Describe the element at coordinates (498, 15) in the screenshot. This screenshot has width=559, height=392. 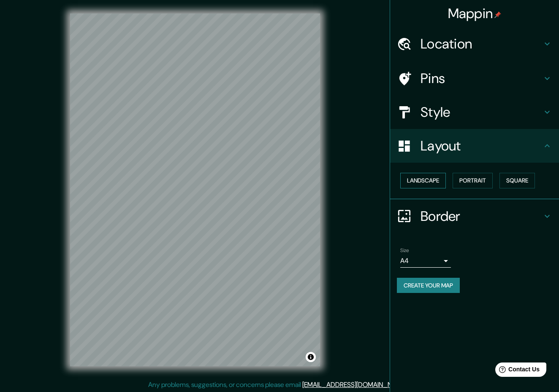
I see `img: pin-icon.png` at that location.